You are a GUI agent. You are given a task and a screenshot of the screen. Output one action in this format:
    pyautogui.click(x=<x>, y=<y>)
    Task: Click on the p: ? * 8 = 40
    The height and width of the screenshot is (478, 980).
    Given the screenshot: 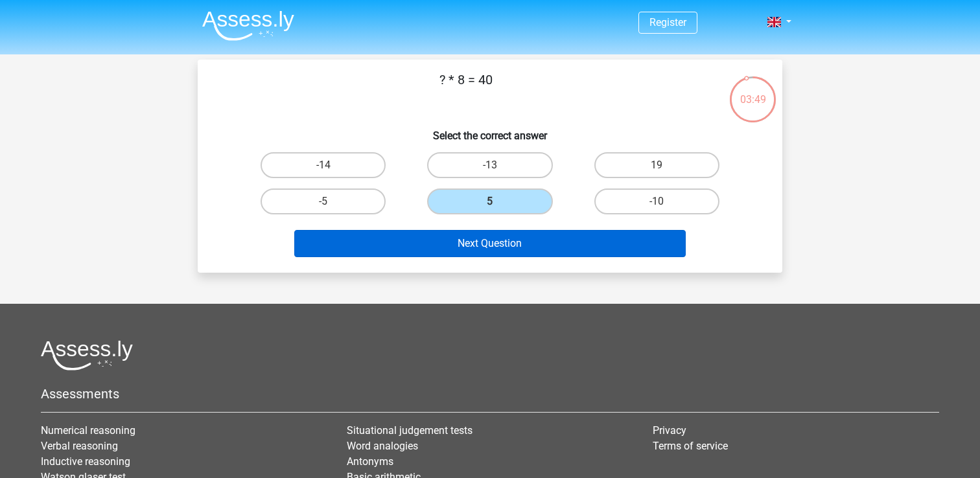 What is the action you would take?
    pyautogui.click(x=465, y=89)
    